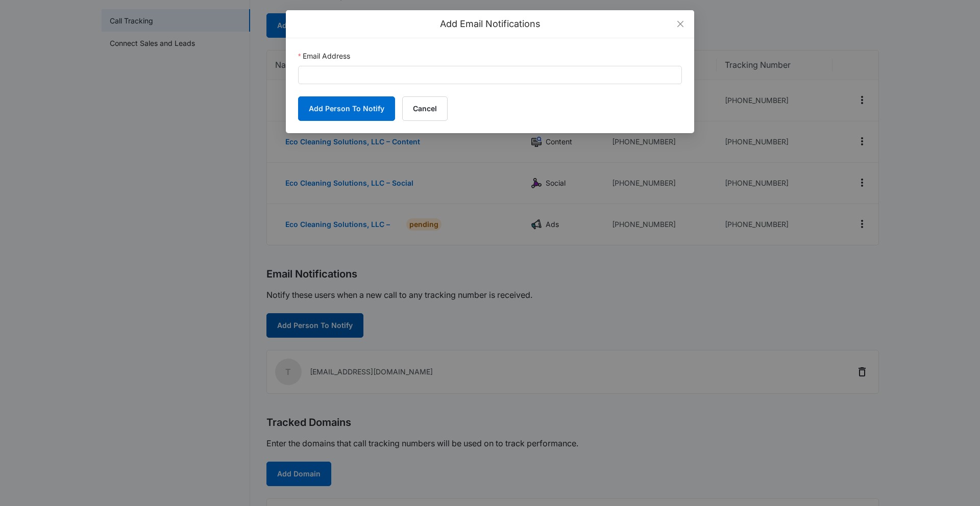  I want to click on label: Email Address, so click(324, 56).